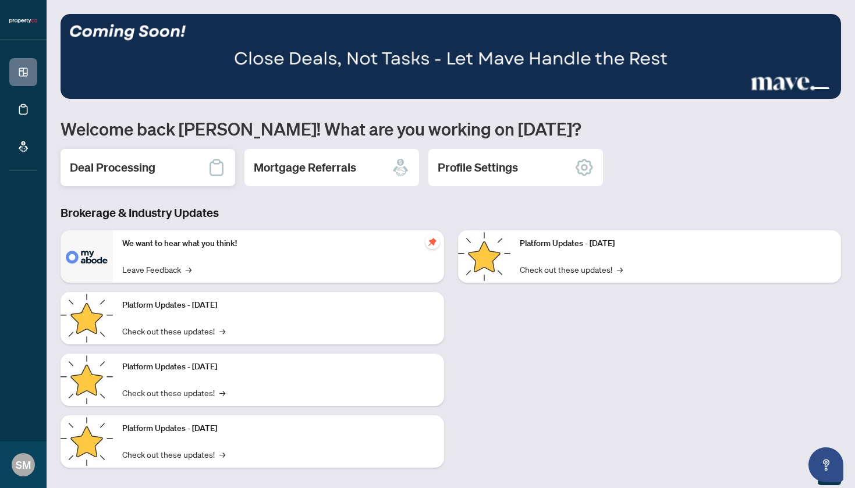 The width and height of the screenshot is (855, 488). What do you see at coordinates (795, 90) in the screenshot?
I see `button: 2` at bounding box center [795, 90].